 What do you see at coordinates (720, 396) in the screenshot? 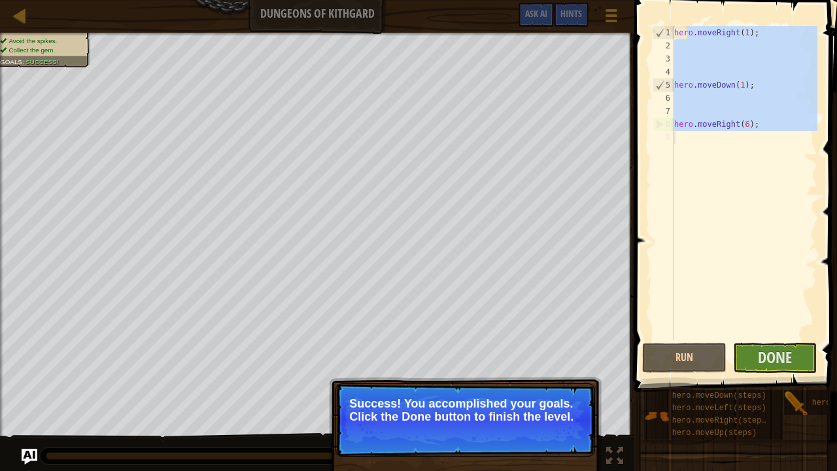
I see `span: hero.moveDown(steps)` at bounding box center [720, 396].